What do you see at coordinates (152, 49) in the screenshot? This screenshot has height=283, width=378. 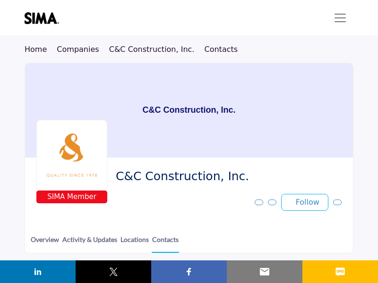 I see `a: C&C Construction, Inc.` at bounding box center [152, 49].